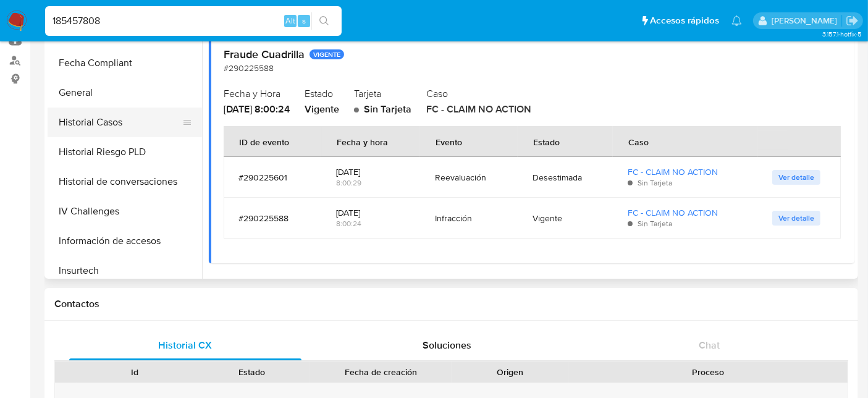 The height and width of the screenshot is (398, 868). Describe the element at coordinates (304, 20) in the screenshot. I see `span: s` at that location.